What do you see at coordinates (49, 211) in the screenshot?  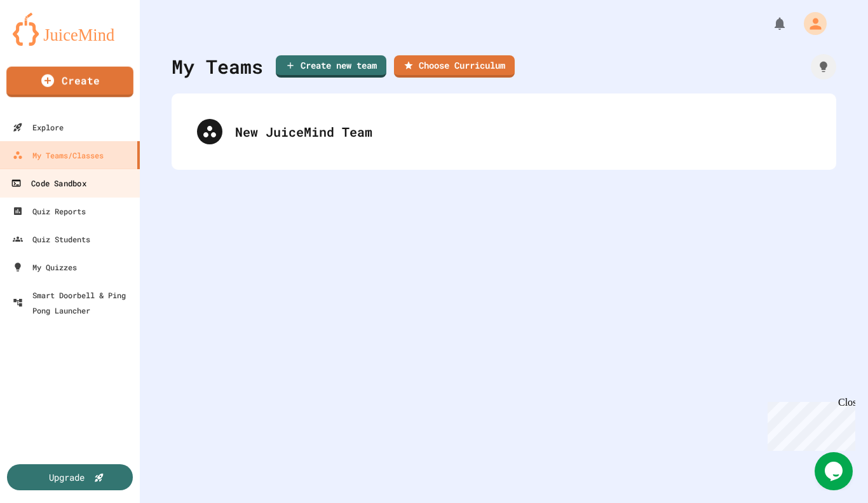 I see `div: Quiz Reports` at bounding box center [49, 211].